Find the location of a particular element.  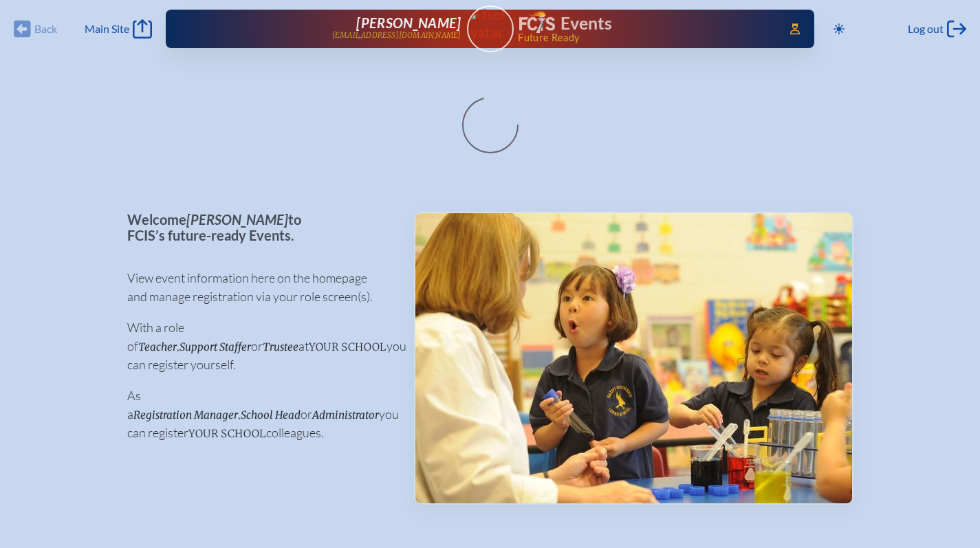

a: Main Site is located at coordinates (118, 29).